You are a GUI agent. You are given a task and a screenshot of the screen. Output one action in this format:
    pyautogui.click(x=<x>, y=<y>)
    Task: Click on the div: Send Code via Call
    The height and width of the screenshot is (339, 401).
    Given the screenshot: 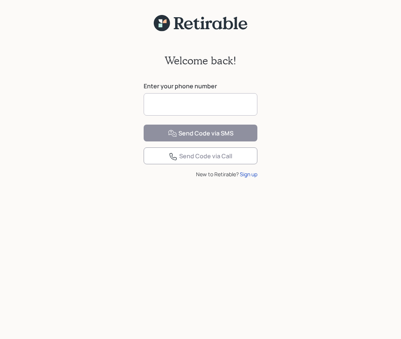 What is the action you would take?
    pyautogui.click(x=201, y=156)
    